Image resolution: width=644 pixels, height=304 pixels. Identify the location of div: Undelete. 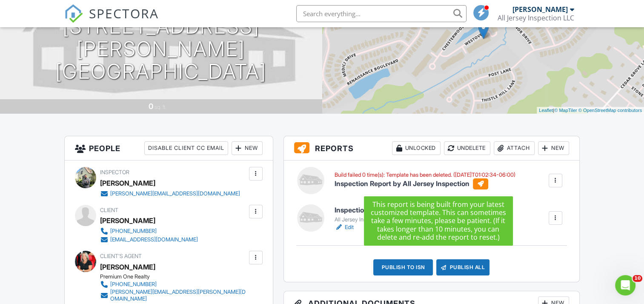
(467, 148).